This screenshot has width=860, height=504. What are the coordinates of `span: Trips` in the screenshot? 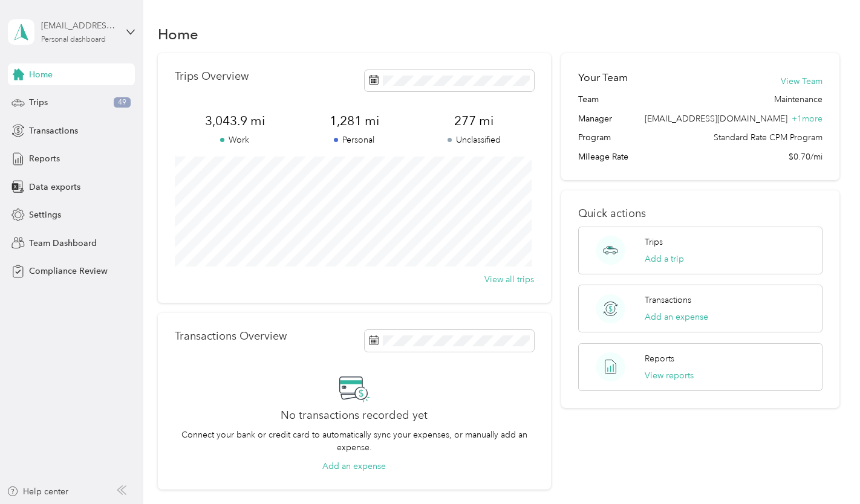 It's located at (38, 103).